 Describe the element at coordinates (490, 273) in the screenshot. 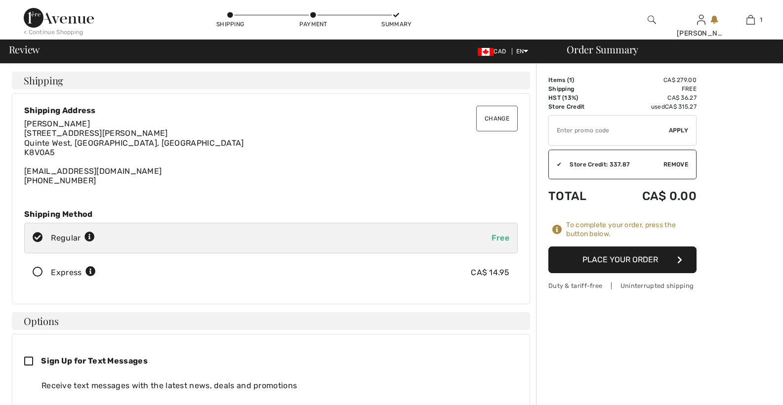

I see `div: CA$ 14.95` at that location.